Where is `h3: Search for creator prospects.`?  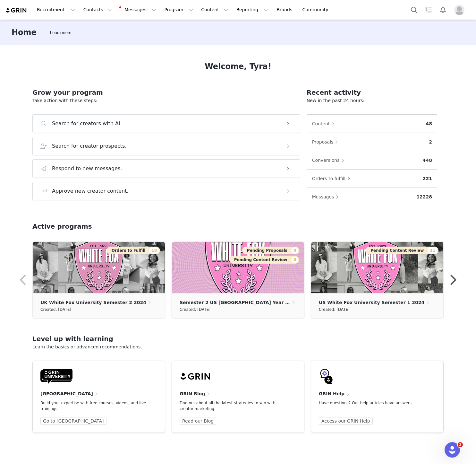
h3: Search for creator prospects. is located at coordinates (89, 146).